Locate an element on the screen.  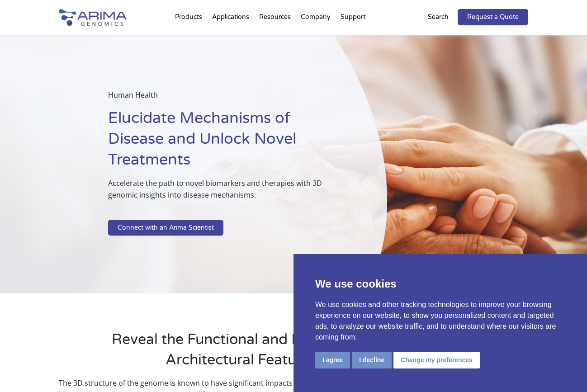
p: Search is located at coordinates (438, 17).